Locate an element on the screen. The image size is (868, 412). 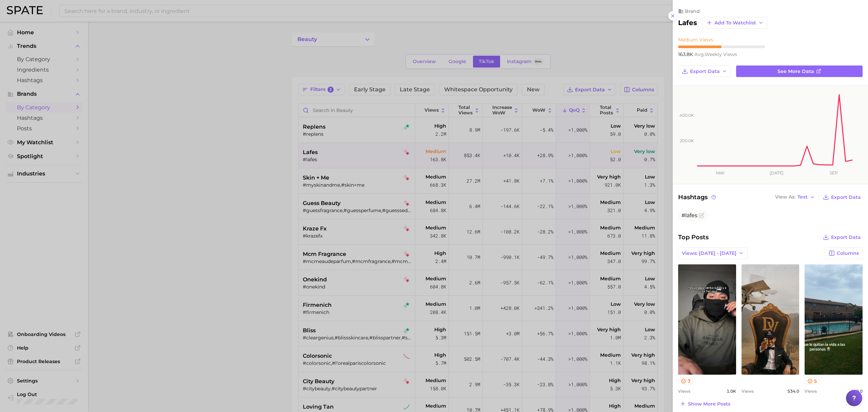
button: Flag as miscategorized or irrelevant is located at coordinates (702, 216).